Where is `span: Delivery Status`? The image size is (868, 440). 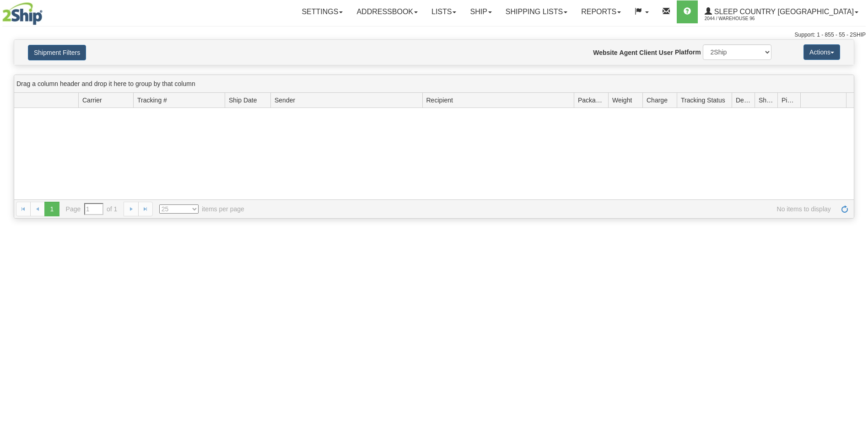
span: Delivery Status is located at coordinates (743, 100).